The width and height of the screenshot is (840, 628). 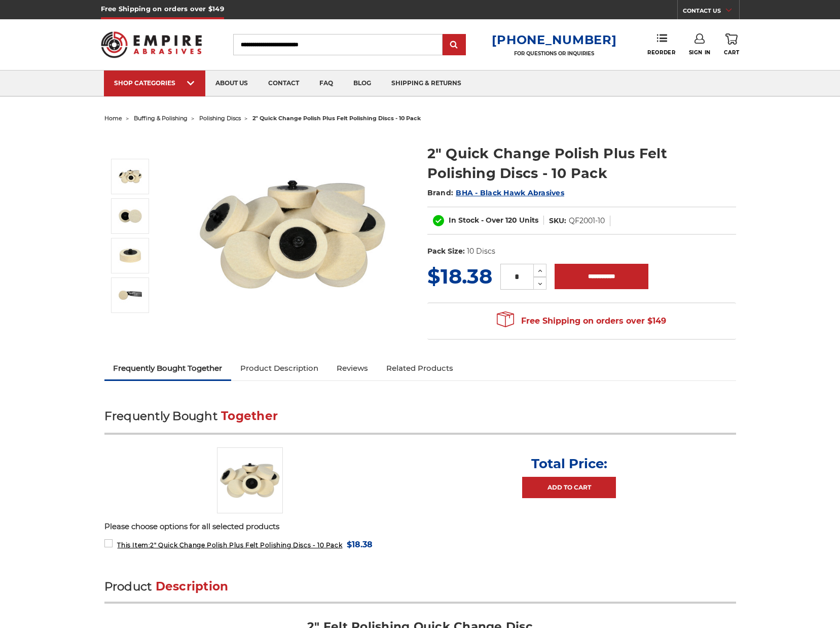 What do you see at coordinates (732, 52) in the screenshot?
I see `span: Cart` at bounding box center [732, 52].